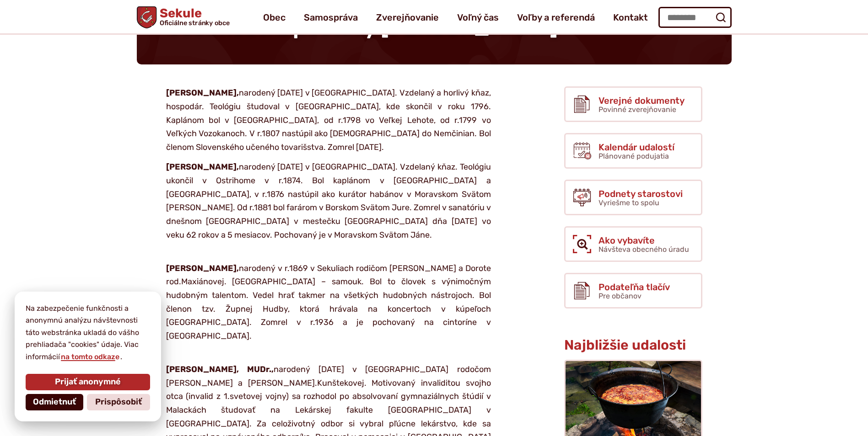 The image size is (868, 436). I want to click on img: Prejsť na domovskú stránku, so click(146, 17).